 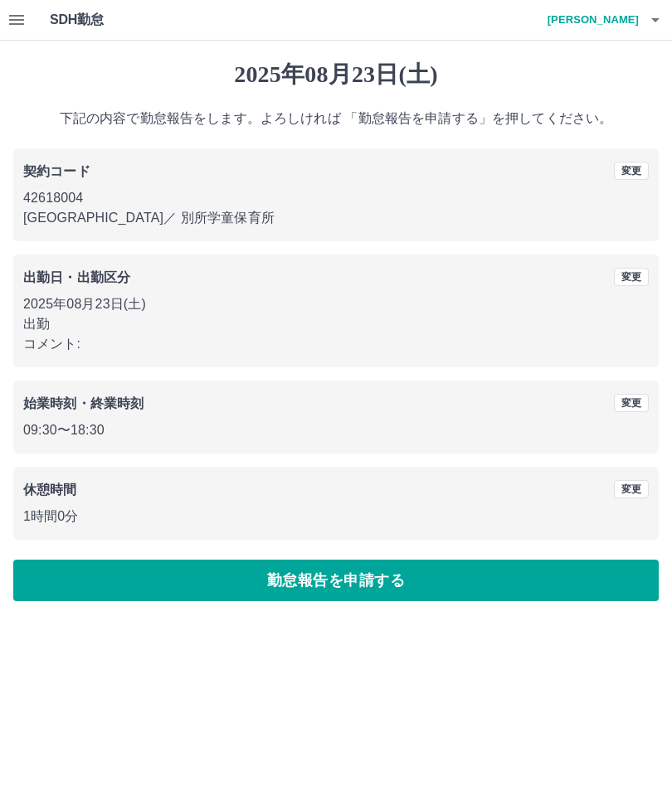 What do you see at coordinates (336, 516) in the screenshot?
I see `p: 1時間0分` at bounding box center [336, 516].